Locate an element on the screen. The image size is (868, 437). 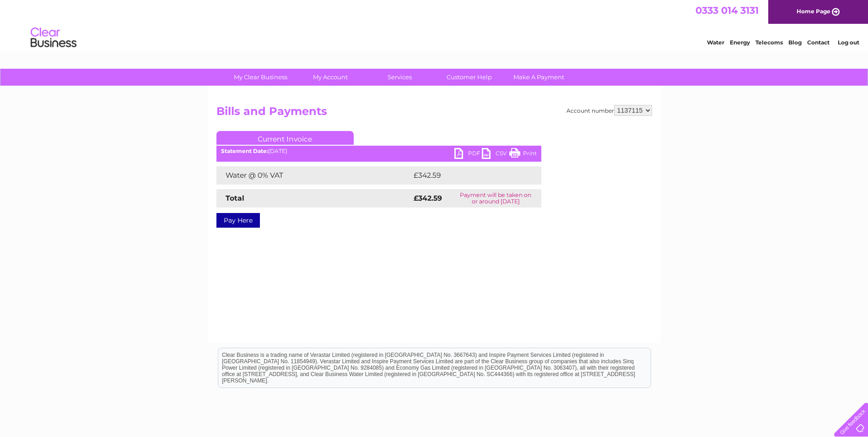
a: 0333 014 3131 is located at coordinates (728, 10).